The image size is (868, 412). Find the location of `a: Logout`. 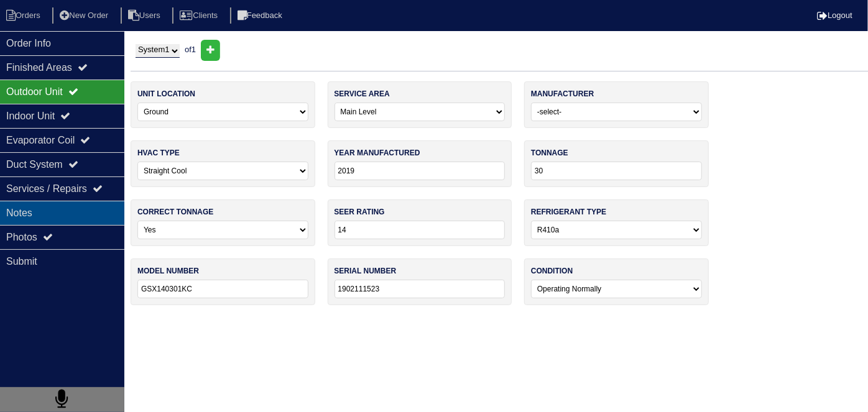

a: Logout is located at coordinates (834, 15).